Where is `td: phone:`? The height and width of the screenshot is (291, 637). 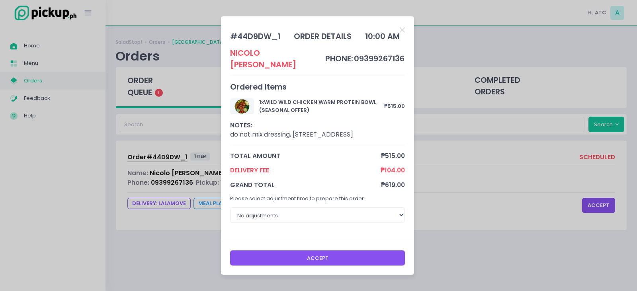 td: phone: is located at coordinates (339, 59).